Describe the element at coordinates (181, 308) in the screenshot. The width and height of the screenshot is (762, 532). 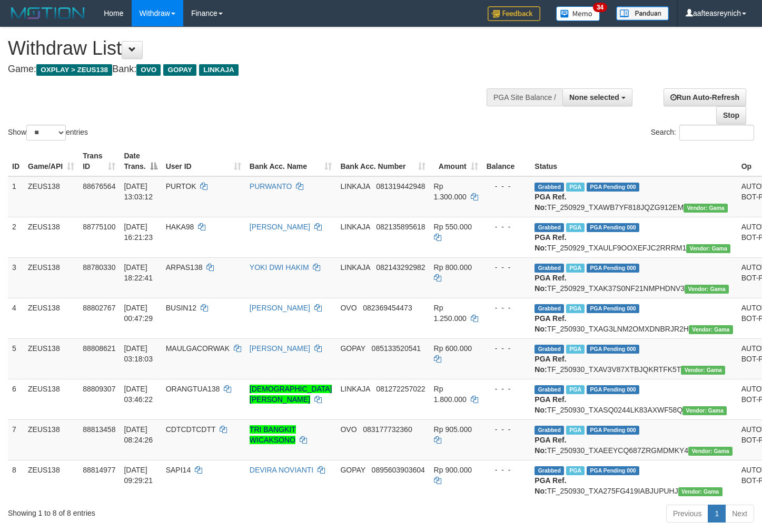
I see `span: BUSIN12` at that location.